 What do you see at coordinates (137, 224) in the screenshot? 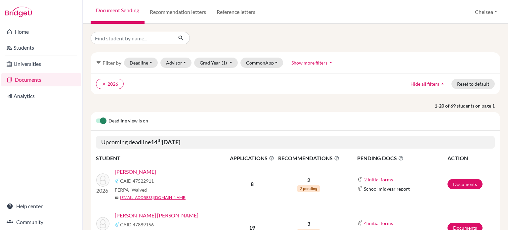
I see `span: CAID 47889156` at bounding box center [137, 224].